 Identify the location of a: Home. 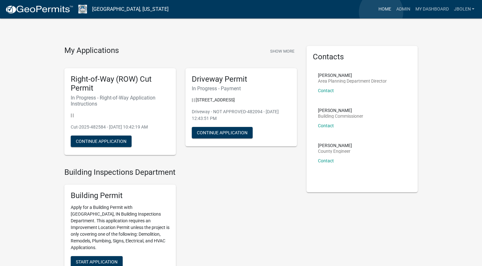
(385, 9).